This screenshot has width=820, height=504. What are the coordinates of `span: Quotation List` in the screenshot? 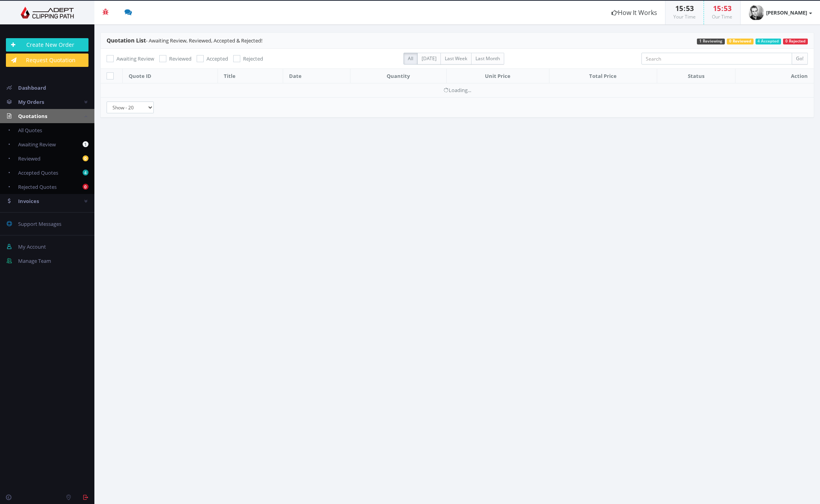 It's located at (126, 40).